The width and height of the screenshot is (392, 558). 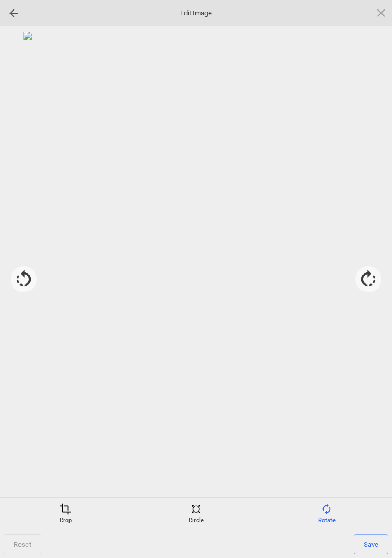 I want to click on span: Click here or hit ESC to close picker, so click(x=381, y=13).